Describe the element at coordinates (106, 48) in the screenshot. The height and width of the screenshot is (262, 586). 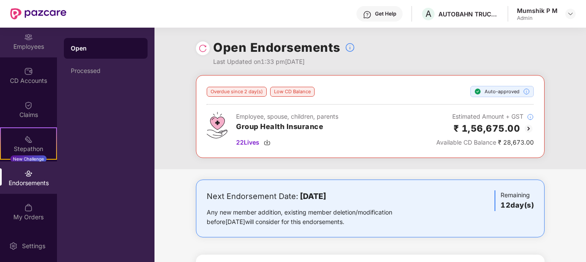
I see `div: Open` at that location.